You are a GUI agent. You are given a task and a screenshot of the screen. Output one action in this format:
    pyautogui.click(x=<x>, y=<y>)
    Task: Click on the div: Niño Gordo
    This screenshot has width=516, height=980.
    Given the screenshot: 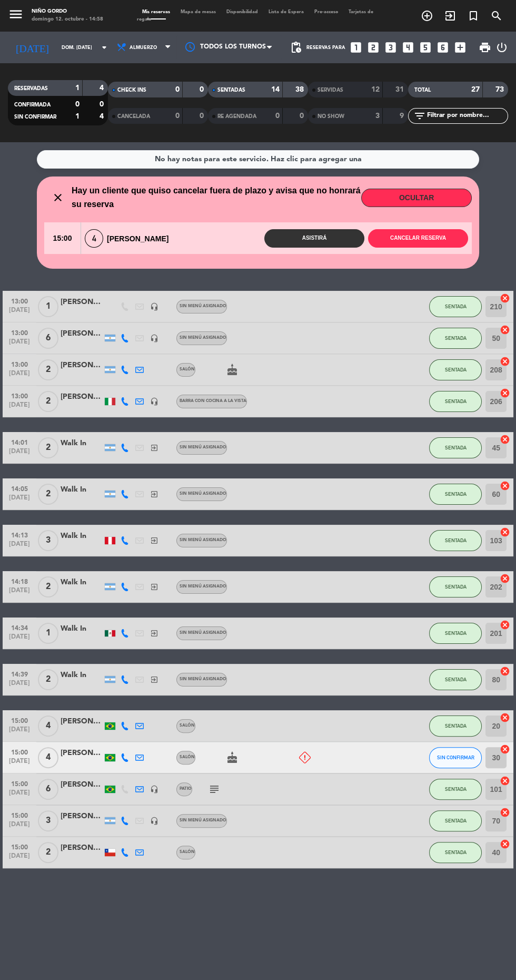 What is the action you would take?
    pyautogui.click(x=68, y=11)
    